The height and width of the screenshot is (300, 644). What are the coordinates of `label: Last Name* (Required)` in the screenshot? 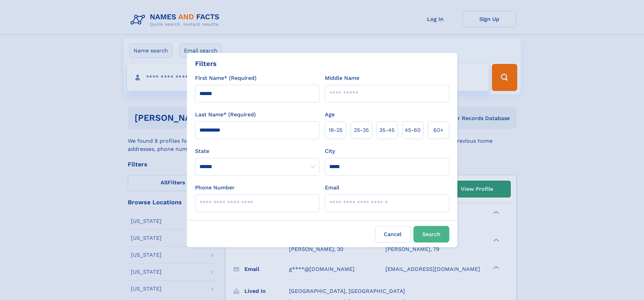 It's located at (225, 114).